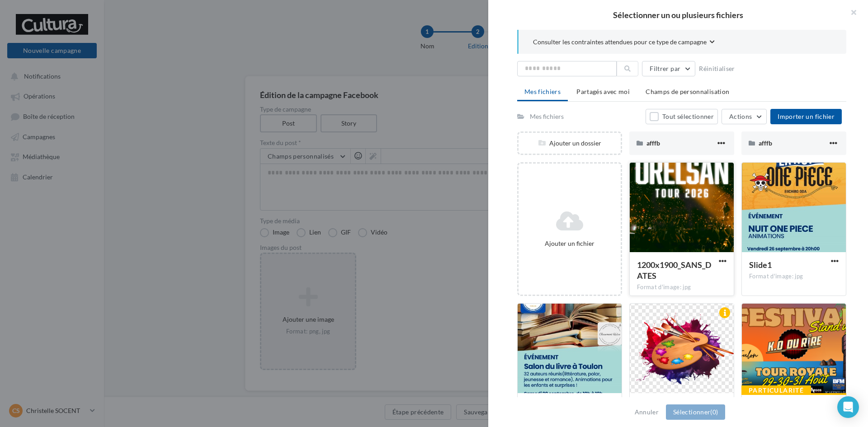  Describe the element at coordinates (543, 92) in the screenshot. I see `span: Mes fichiers` at that location.